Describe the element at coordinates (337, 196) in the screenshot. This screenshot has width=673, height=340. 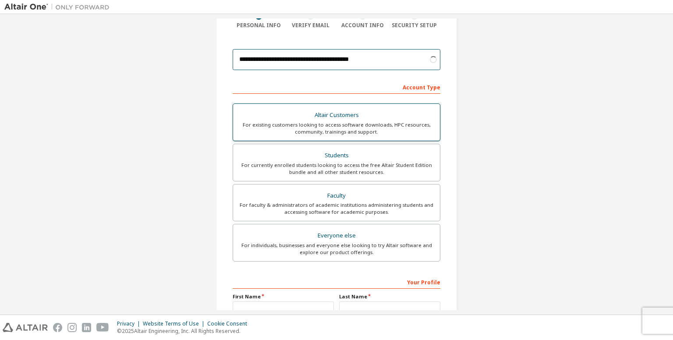
I see `div: Faculty` at that location.